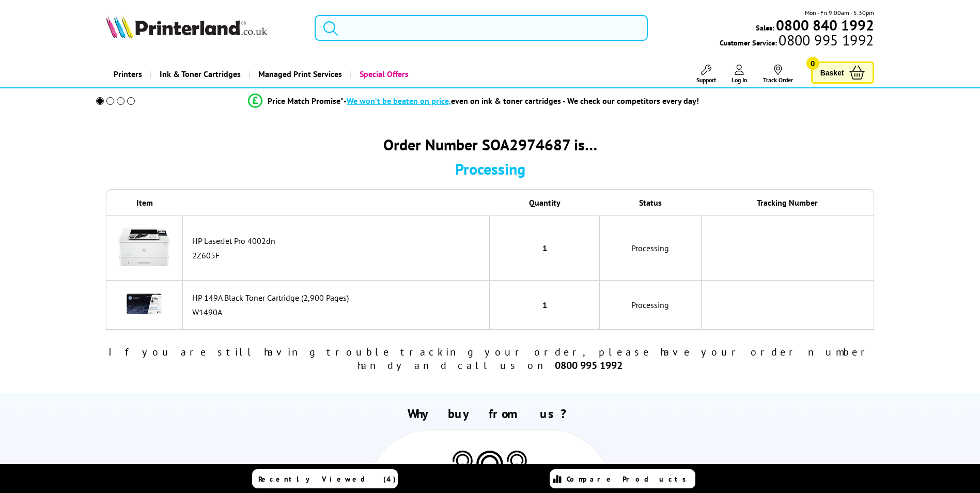  What do you see at coordinates (338, 312) in the screenshot?
I see `div: W1490A` at bounding box center [338, 312].